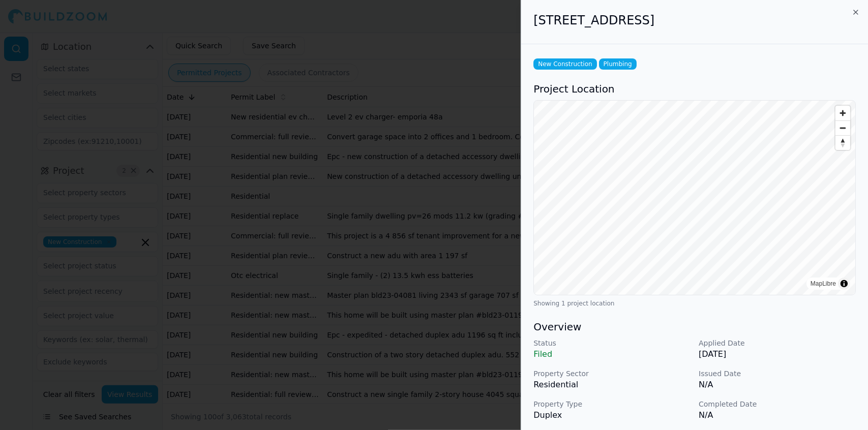  What do you see at coordinates (777, 404) in the screenshot?
I see `p: Completed Date` at bounding box center [777, 404].